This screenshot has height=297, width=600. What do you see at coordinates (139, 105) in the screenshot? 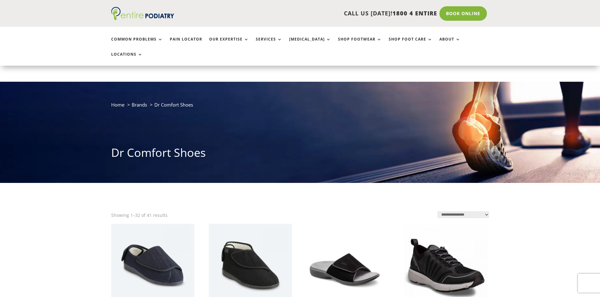
I see `a: Brands` at bounding box center [139, 105].